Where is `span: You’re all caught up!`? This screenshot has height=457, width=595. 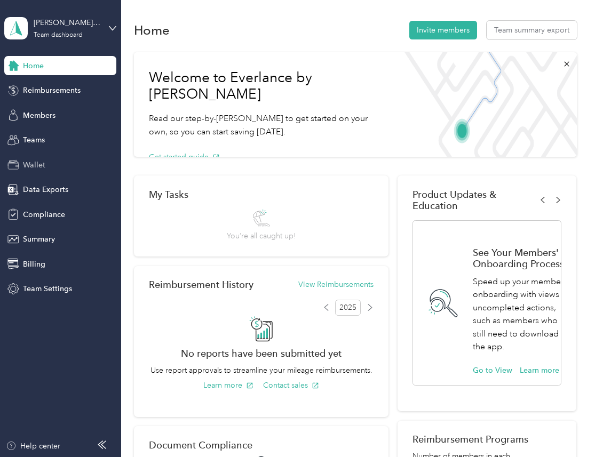
span: You’re all caught up! is located at coordinates (261, 236).